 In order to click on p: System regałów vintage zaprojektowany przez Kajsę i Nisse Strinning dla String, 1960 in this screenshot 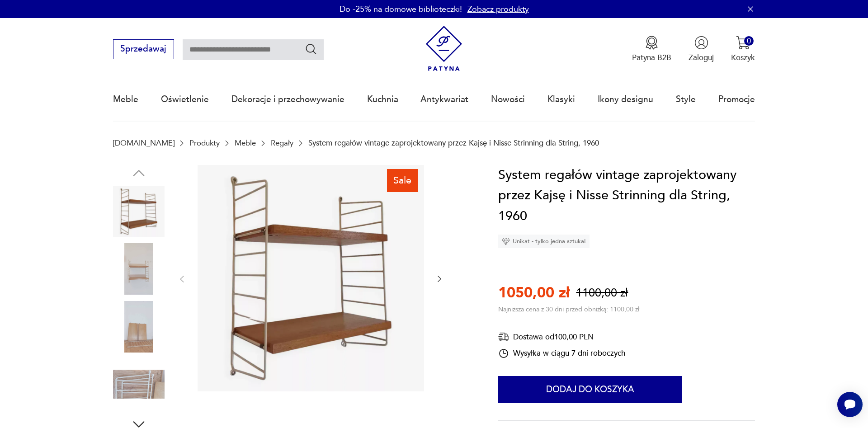, I will do `click(454, 143)`.